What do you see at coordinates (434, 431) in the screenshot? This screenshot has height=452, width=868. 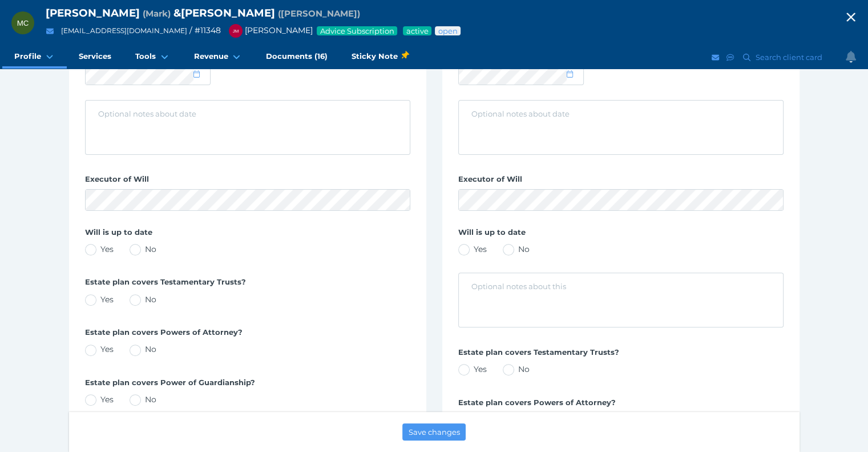 I see `button: Save changes` at bounding box center [434, 431].